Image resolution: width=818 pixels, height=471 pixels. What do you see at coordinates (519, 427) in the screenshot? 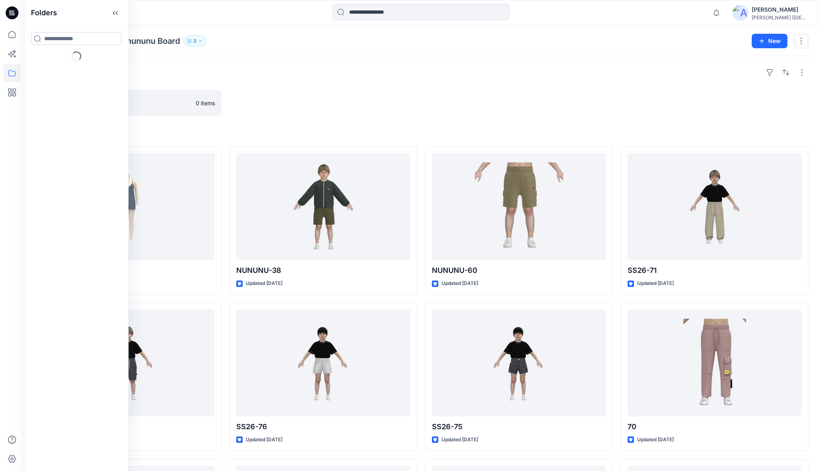
I see `p: SS26-75` at bounding box center [519, 427].